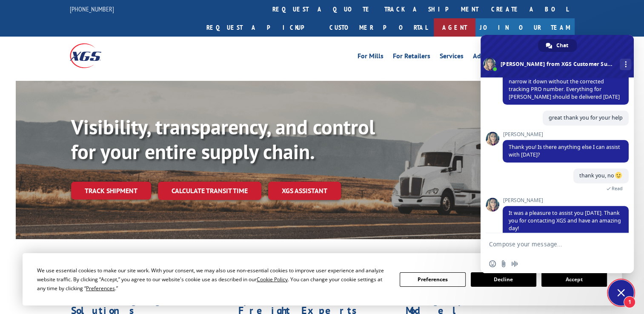  I want to click on a: Customer Portal, so click(378, 27).